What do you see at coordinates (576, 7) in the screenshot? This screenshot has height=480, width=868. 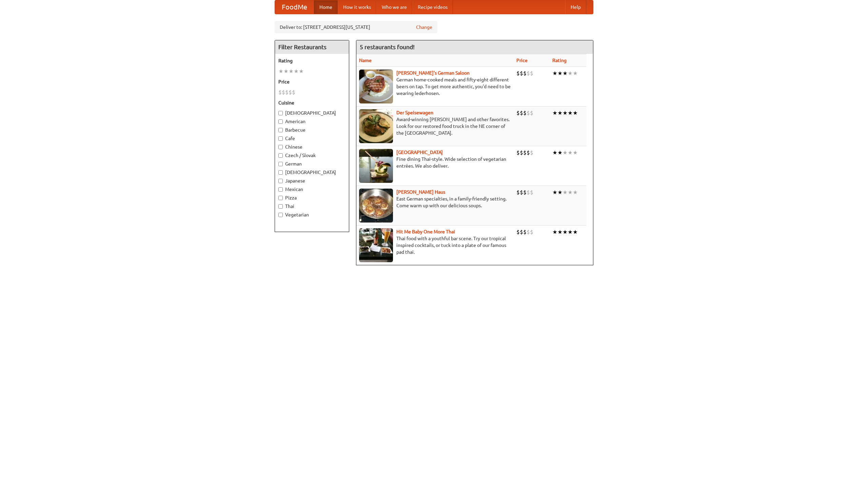 I see `a: Help` at bounding box center [576, 7].